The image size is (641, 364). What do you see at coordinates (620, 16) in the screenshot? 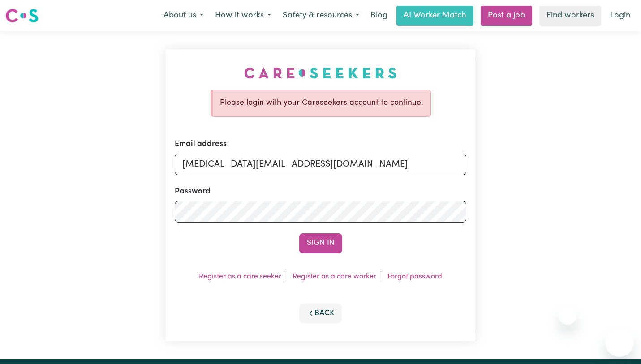
I see `a: Login` at bounding box center [620, 16].